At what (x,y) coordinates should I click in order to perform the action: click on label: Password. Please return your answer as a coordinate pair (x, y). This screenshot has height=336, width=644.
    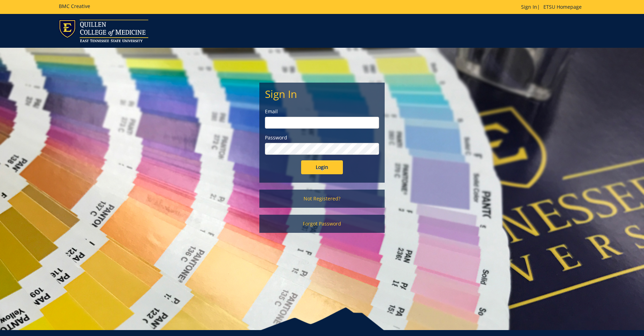
    Looking at the image, I should click on (322, 138).